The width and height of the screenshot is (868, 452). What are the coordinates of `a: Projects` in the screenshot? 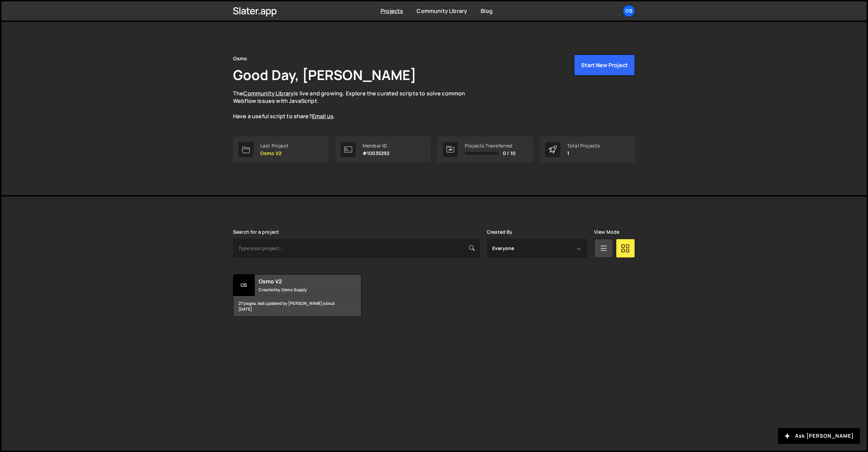 It's located at (392, 11).